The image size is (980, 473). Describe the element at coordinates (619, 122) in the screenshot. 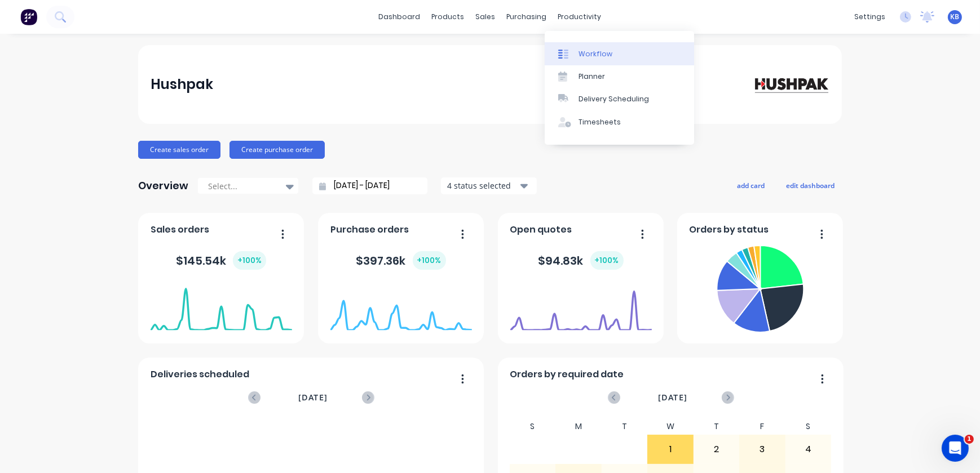

I see `a: Timesheets` at that location.